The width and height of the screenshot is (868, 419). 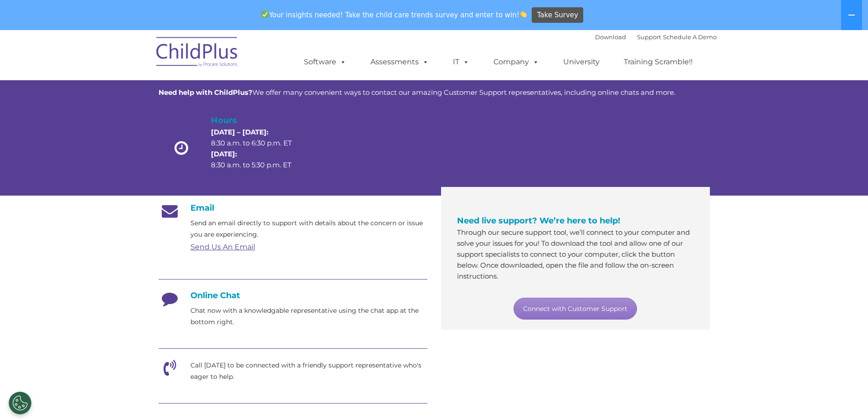 What do you see at coordinates (557, 15) in the screenshot?
I see `span: Take Survey` at bounding box center [557, 15].